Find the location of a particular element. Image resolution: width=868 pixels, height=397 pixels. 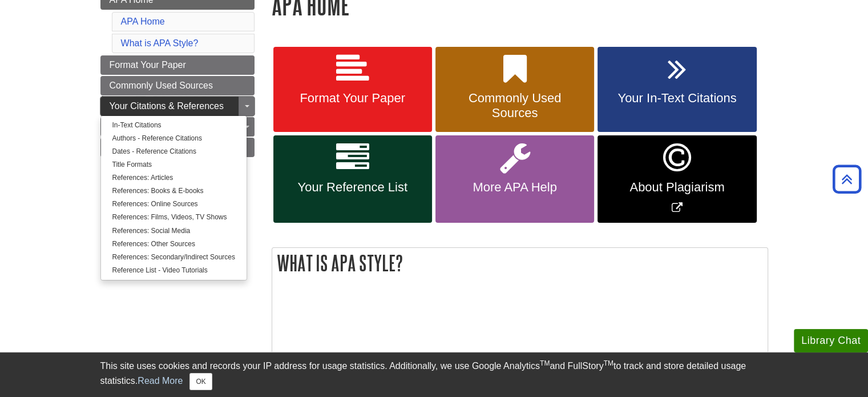

span: Your Citations & References is located at coordinates (166, 106).